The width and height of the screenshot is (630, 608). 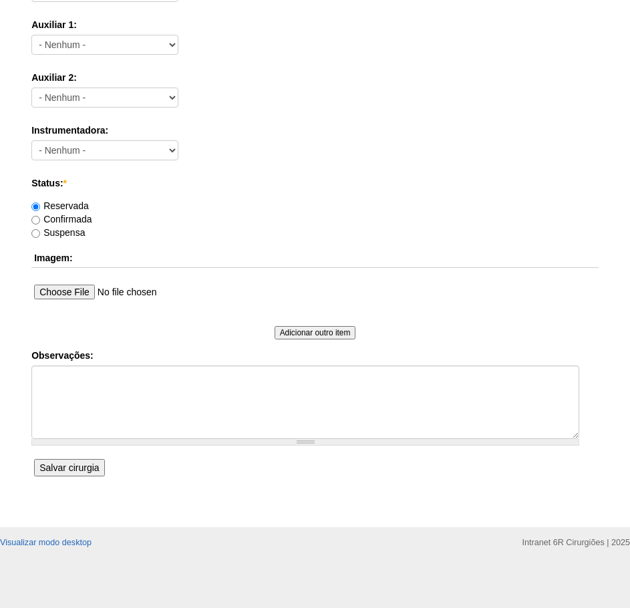 What do you see at coordinates (315, 25) in the screenshot?
I see `label: Auxiliar 1:` at bounding box center [315, 25].